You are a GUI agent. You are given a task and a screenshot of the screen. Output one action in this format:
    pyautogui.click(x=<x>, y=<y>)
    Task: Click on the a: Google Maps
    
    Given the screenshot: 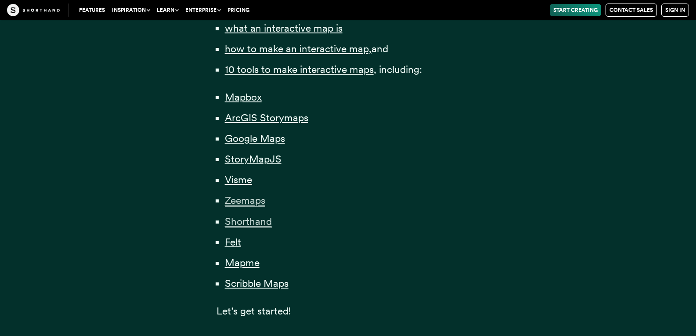 What is the action you would take?
    pyautogui.click(x=255, y=138)
    